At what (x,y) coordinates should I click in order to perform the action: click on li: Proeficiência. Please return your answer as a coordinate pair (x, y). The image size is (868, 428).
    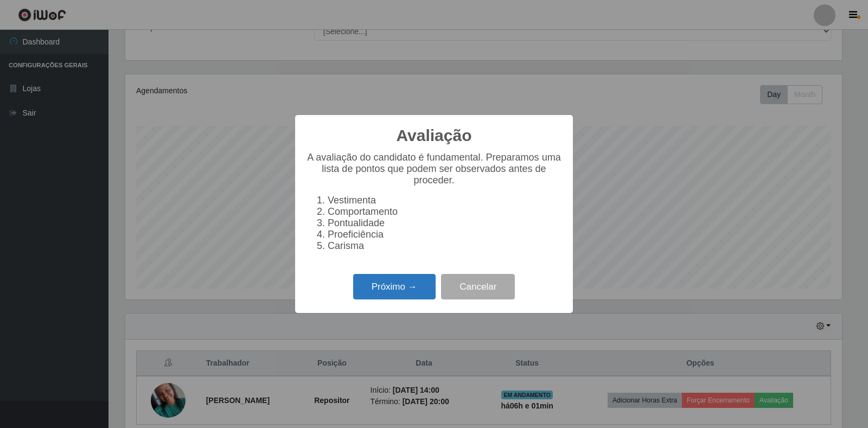
    Looking at the image, I should click on (445, 234).